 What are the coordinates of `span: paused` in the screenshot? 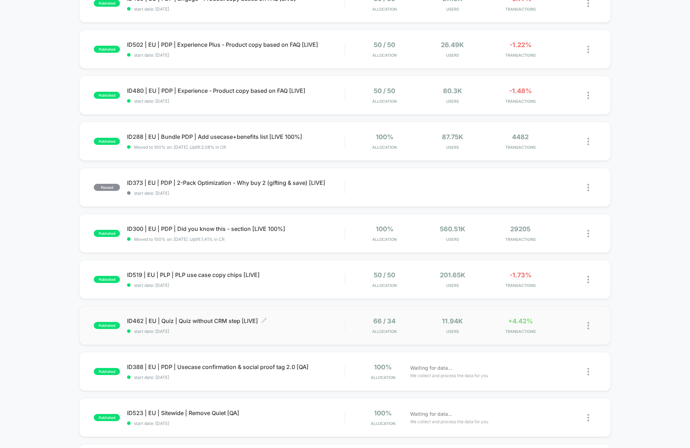 It's located at (107, 187).